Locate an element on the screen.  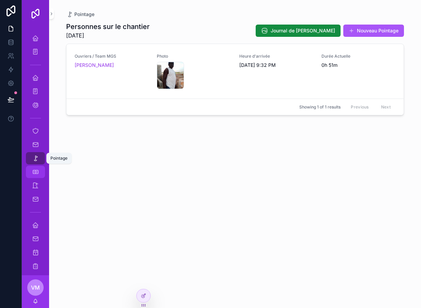
span: Photo is located at coordinates (194, 56).